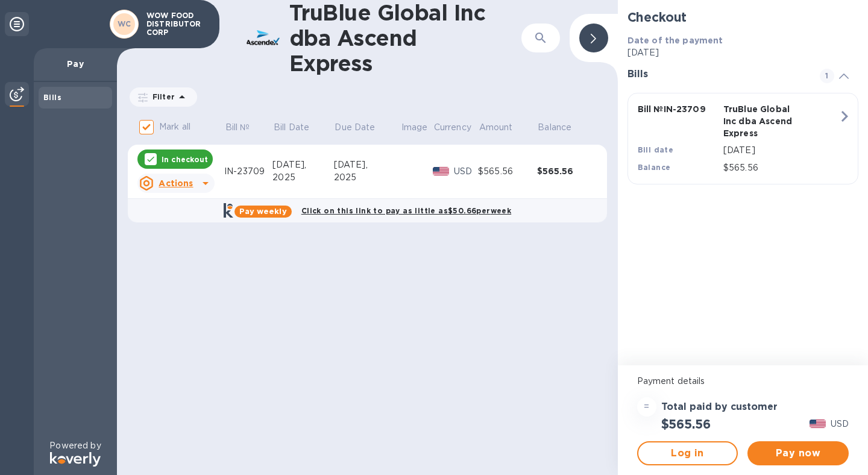  I want to click on p: Currency, so click(453, 128).